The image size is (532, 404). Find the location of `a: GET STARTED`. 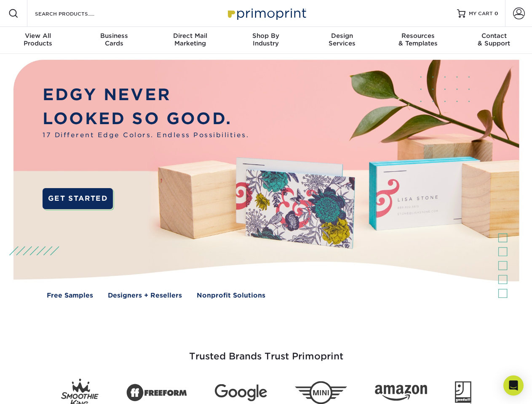

a: GET STARTED is located at coordinates (77, 199).